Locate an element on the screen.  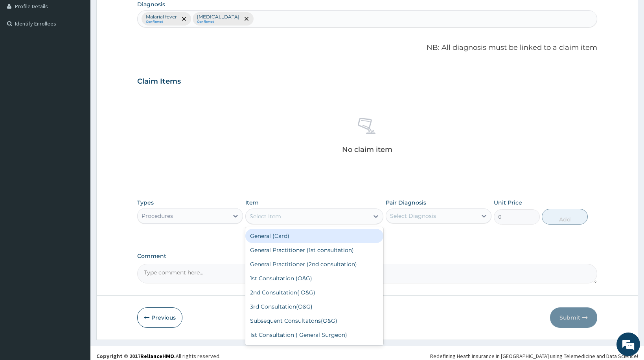
div: Chat with us now is located at coordinates (86, 49).